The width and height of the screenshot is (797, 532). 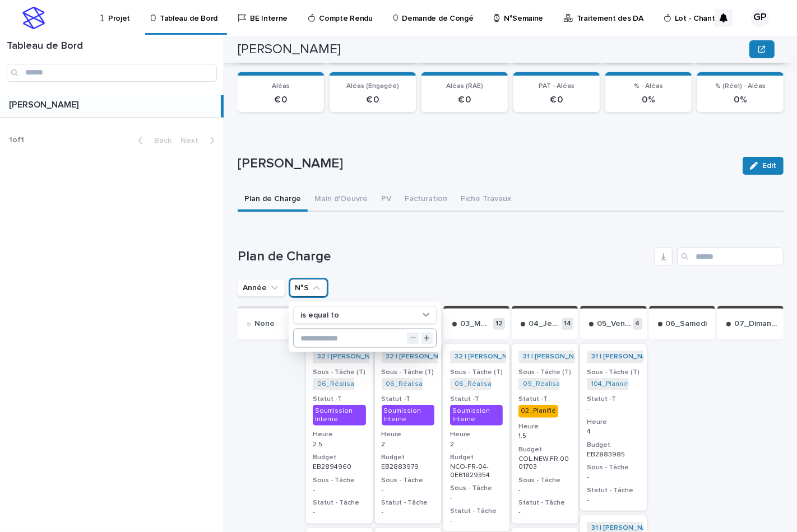 What do you see at coordinates (769, 166) in the screenshot?
I see `span: Edit` at bounding box center [769, 166].